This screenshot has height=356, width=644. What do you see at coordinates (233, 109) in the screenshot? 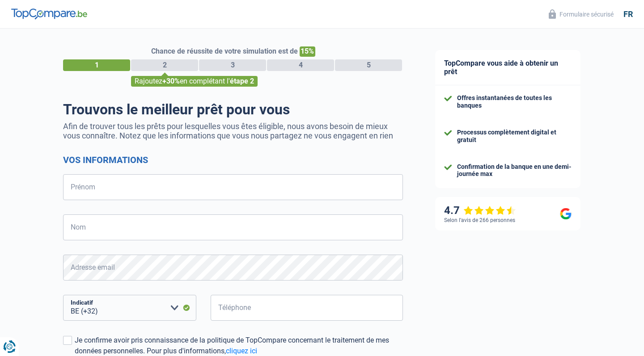
I see `h1: Trouvons le meilleur prêt pour vous` at bounding box center [233, 109].